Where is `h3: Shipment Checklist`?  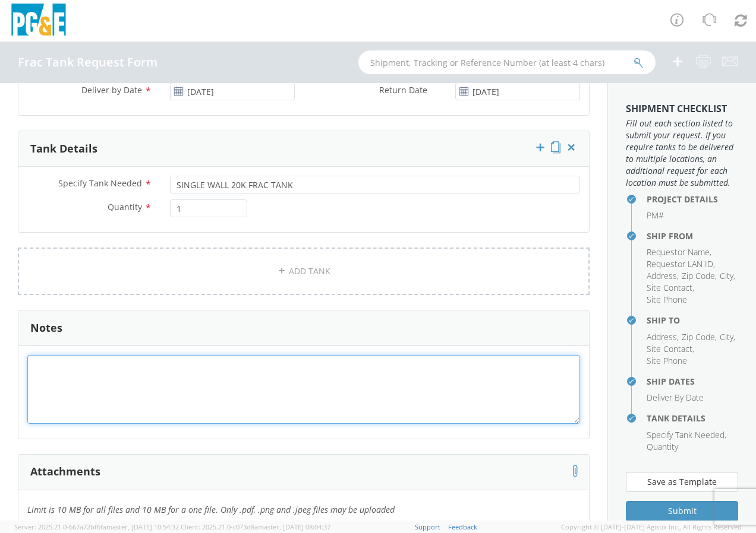
h3: Shipment Checklist is located at coordinates (682, 109).